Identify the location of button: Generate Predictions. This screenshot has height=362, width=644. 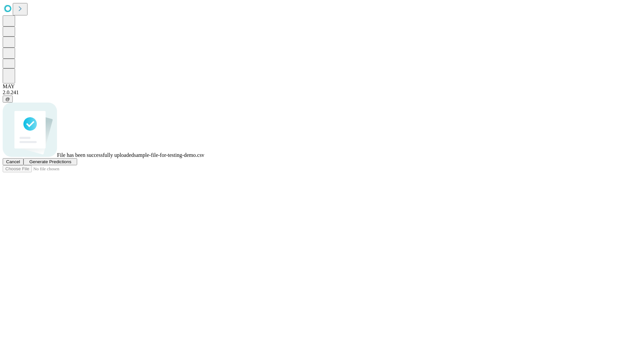
(50, 161).